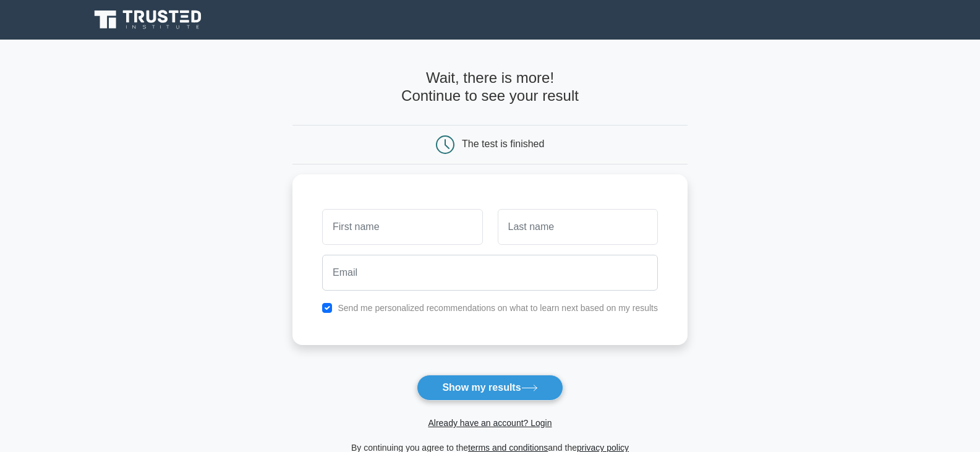 This screenshot has height=452, width=980. Describe the element at coordinates (490, 423) in the screenshot. I see `a: Already have an account? Login` at that location.